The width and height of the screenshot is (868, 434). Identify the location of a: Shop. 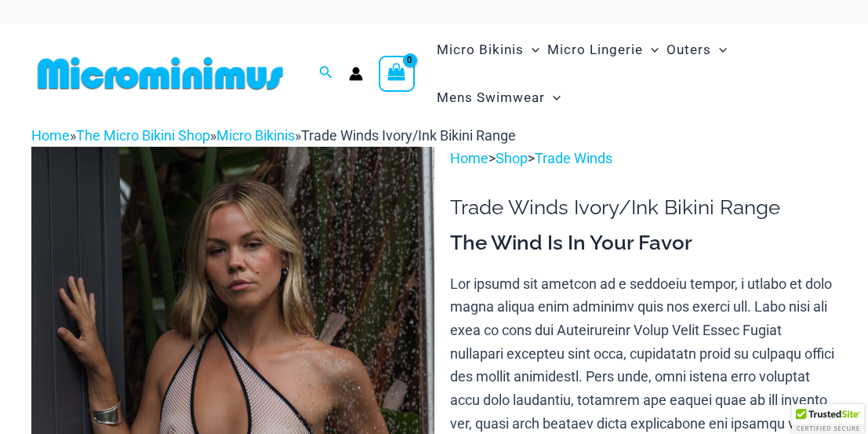
(511, 158).